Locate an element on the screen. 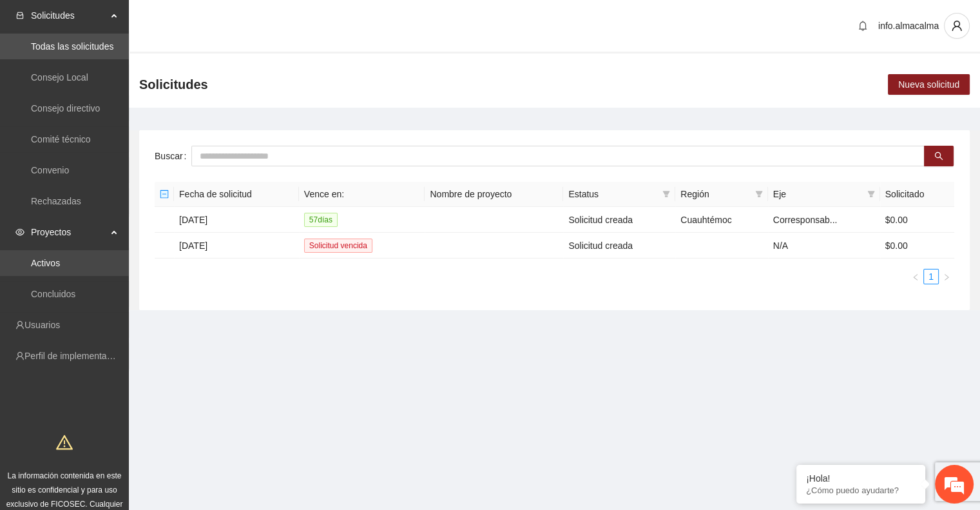  li: Previous Page is located at coordinates (916, 276).